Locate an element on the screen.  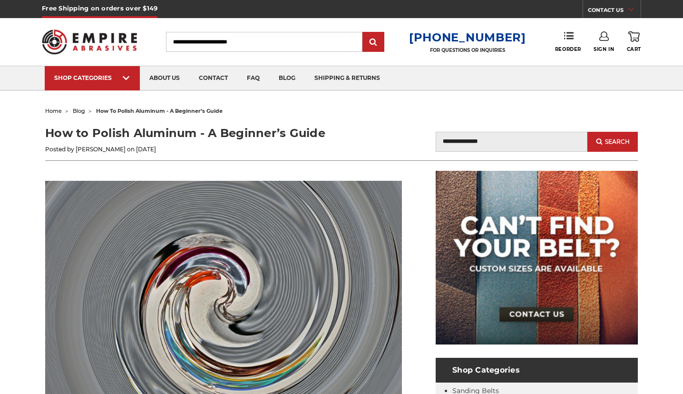
div: SHOP CATEGORIES is located at coordinates (92, 77).